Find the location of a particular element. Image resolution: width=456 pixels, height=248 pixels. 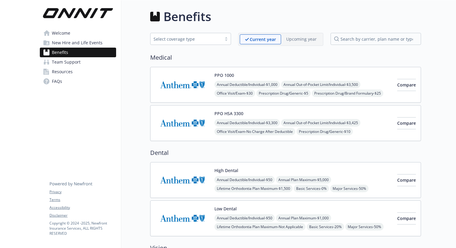

a: Privacy is located at coordinates (83, 192).